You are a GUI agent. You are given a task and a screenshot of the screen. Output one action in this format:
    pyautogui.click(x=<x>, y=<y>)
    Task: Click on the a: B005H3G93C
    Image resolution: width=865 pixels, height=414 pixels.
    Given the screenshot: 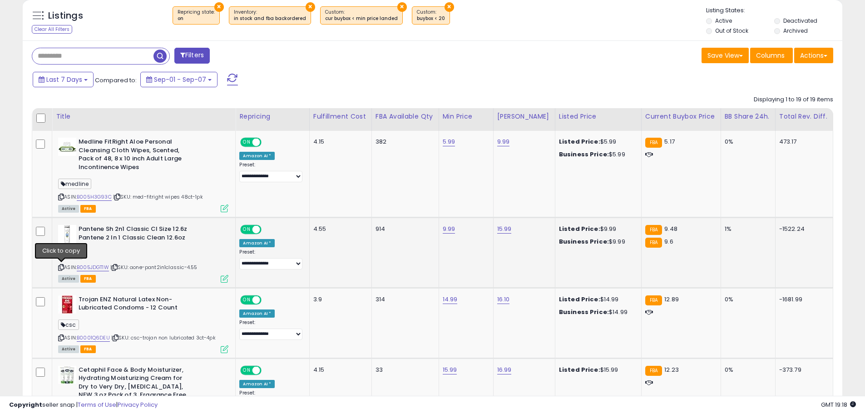 What is the action you would take?
    pyautogui.click(x=94, y=197)
    